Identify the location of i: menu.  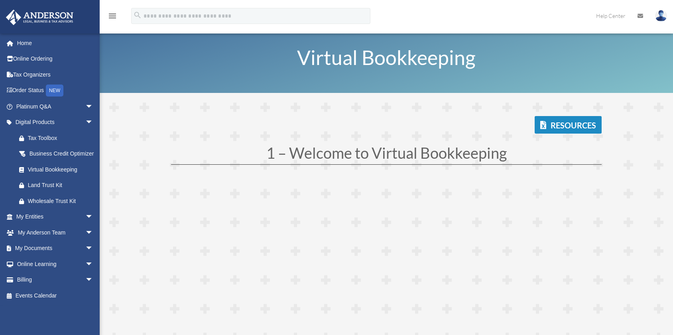
(112, 16).